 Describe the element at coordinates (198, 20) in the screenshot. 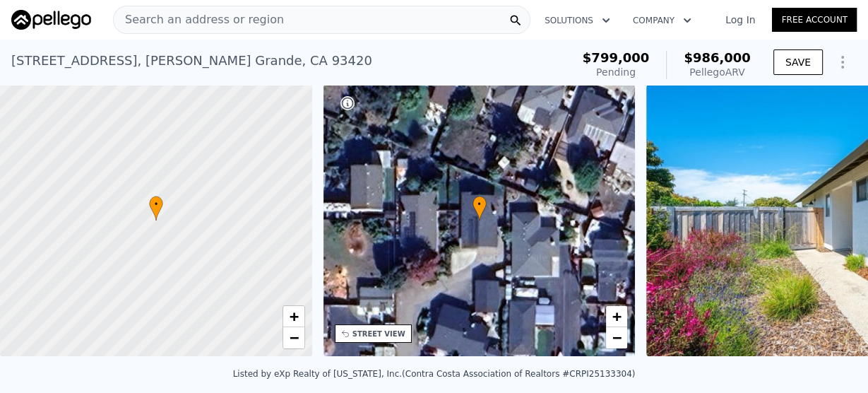

I see `span: Search an address or region` at that location.